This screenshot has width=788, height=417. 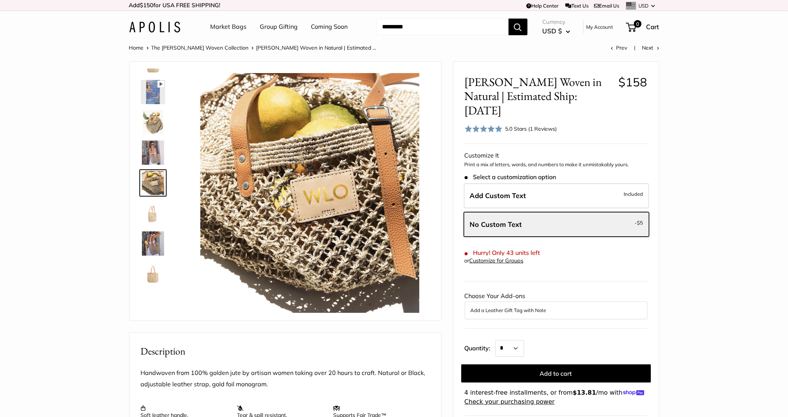 What do you see at coordinates (556, 373) in the screenshot?
I see `button: Add to cart` at bounding box center [556, 373].